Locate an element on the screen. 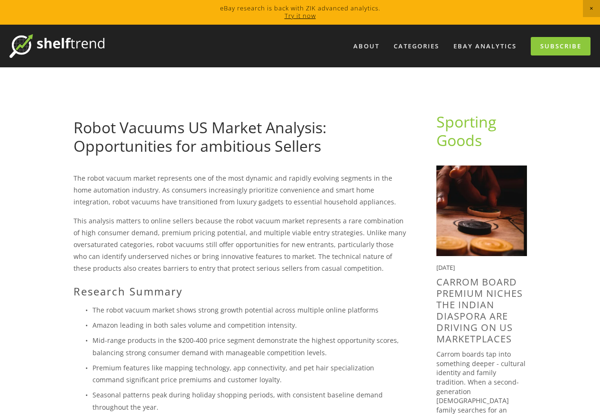 Image resolution: width=600 pixels, height=414 pixels. p: The robot vacuum market represents one of the most dynamic and rapidly evolving segments in the h... is located at coordinates (239, 190).